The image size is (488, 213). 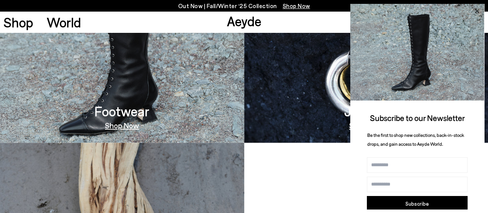 What do you see at coordinates (417, 203) in the screenshot?
I see `button: Subscribe` at bounding box center [417, 203].